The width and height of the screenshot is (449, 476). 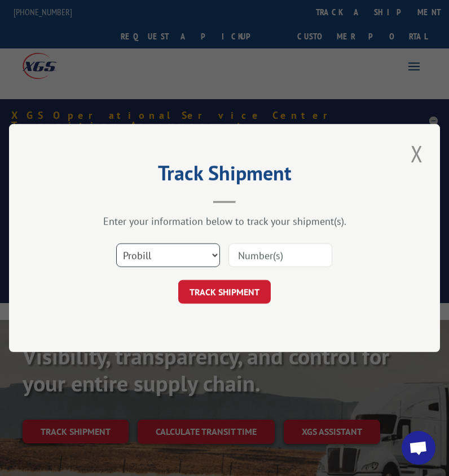 What do you see at coordinates (224, 221) in the screenshot?
I see `div: Enter your information below to track your shipment(s).` at bounding box center [224, 221].